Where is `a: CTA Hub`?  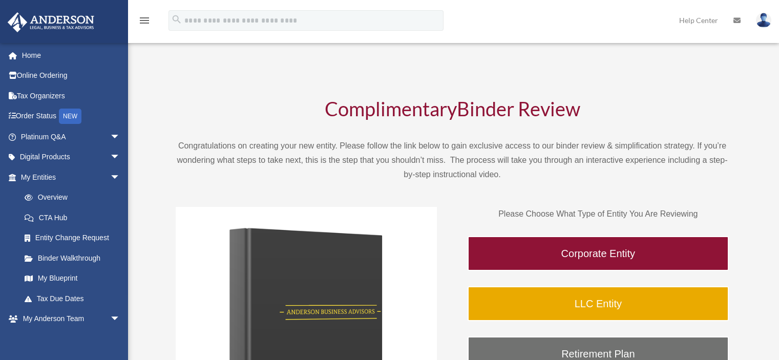
a: CTA Hub is located at coordinates (75, 218).